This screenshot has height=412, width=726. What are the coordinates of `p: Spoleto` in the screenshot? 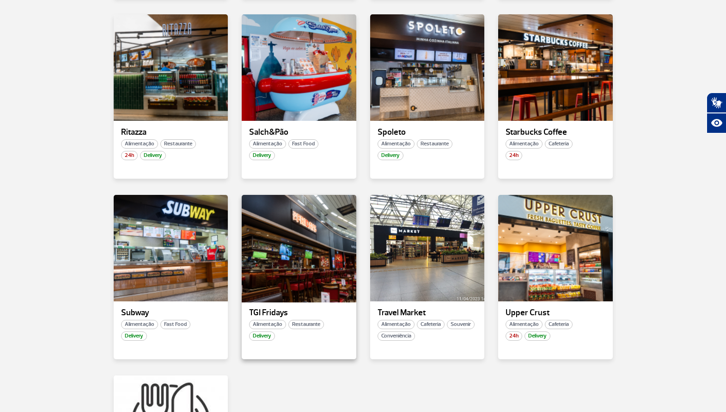 It's located at (428, 132).